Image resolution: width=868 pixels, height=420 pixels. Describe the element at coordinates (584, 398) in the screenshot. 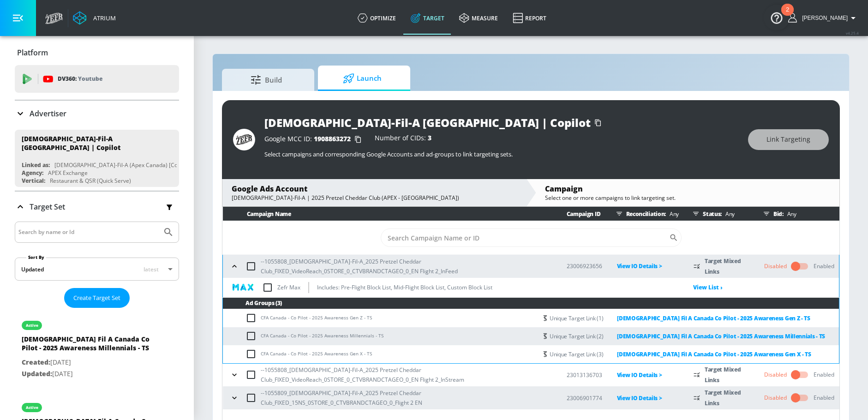

I see `p: 23006901774` at that location.